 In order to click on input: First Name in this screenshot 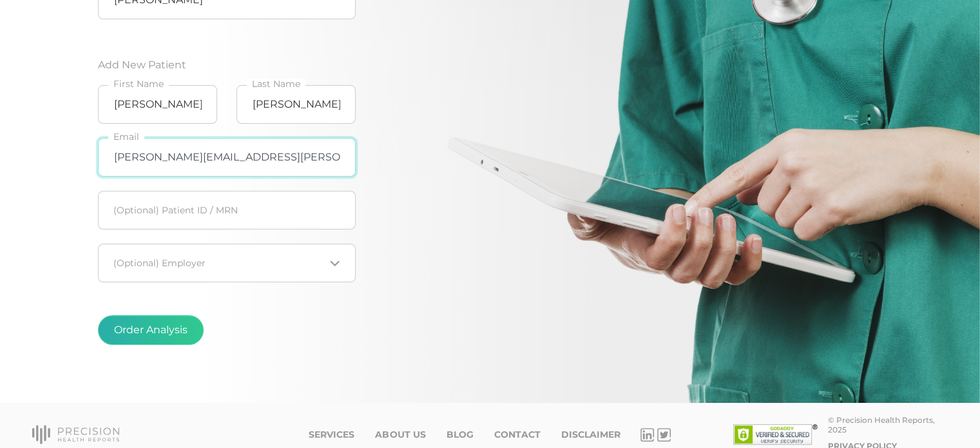, I will do `click(157, 104)`.